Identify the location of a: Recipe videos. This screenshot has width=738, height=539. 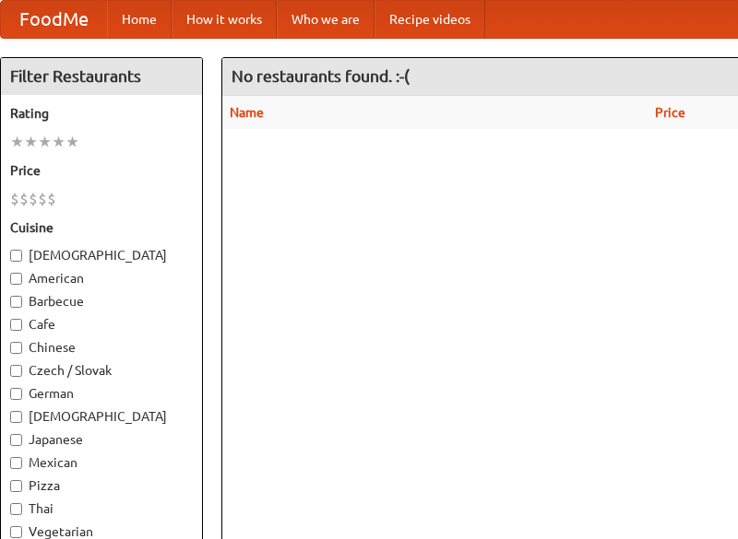
(430, 19).